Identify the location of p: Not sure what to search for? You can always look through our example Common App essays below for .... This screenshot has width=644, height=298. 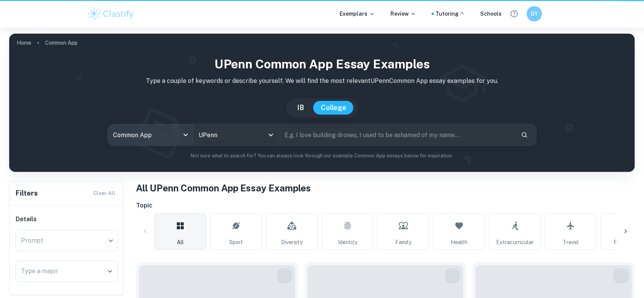
(322, 156).